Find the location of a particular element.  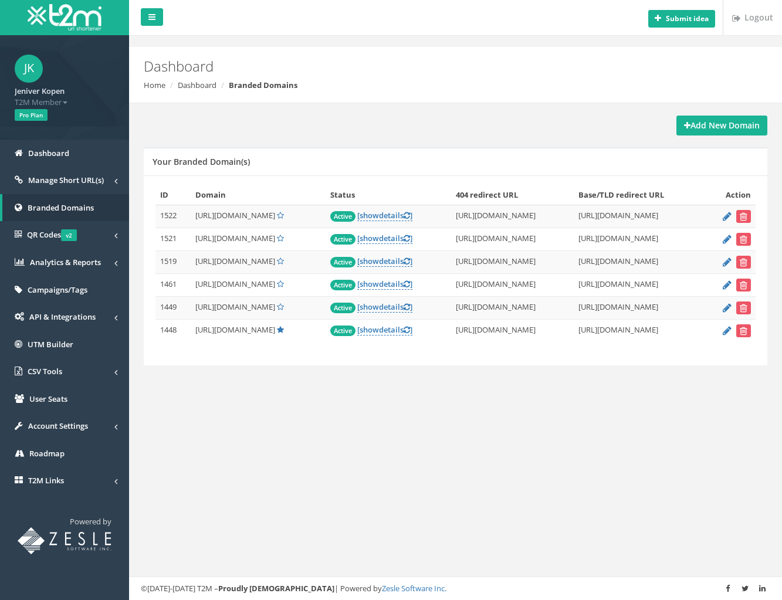

span: Powered by is located at coordinates (90, 522).